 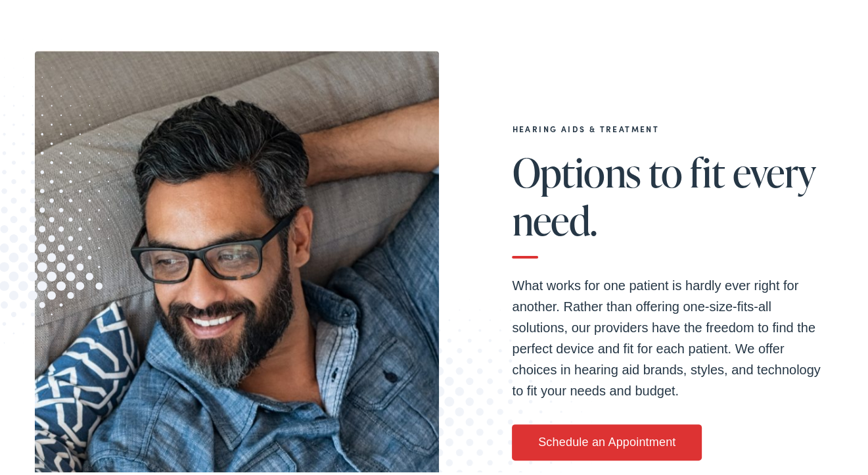 What do you see at coordinates (666, 170) in the screenshot?
I see `span: to` at bounding box center [666, 170].